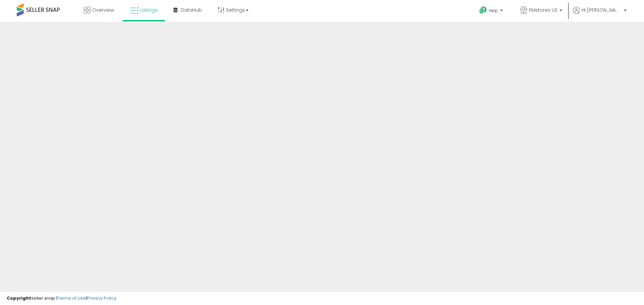  I want to click on span: EMstores US, so click(543, 10).